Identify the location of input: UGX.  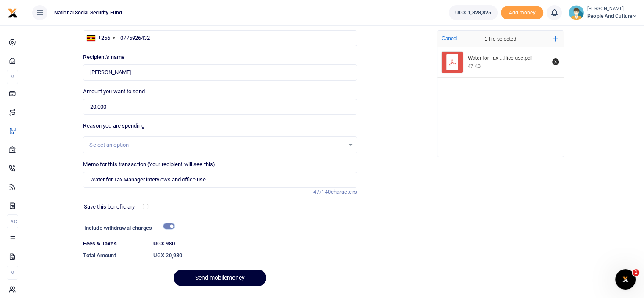
(220, 107).